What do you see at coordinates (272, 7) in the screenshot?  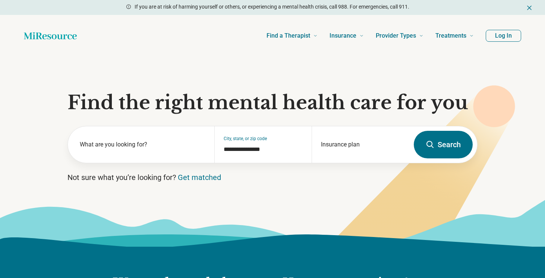 I see `p: If you are at risk of harming yourself or others, or experiencing a mental health crisis, call 98...` at bounding box center [272, 7].